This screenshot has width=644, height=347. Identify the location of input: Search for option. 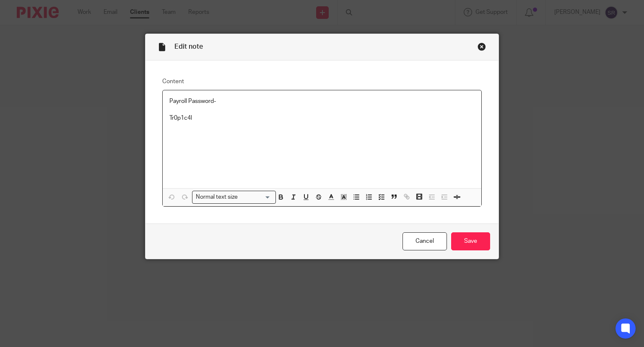
(256, 197).